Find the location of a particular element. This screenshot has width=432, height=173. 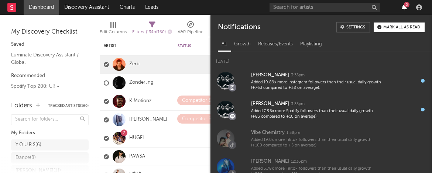

a: PAWSA is located at coordinates (137, 157).